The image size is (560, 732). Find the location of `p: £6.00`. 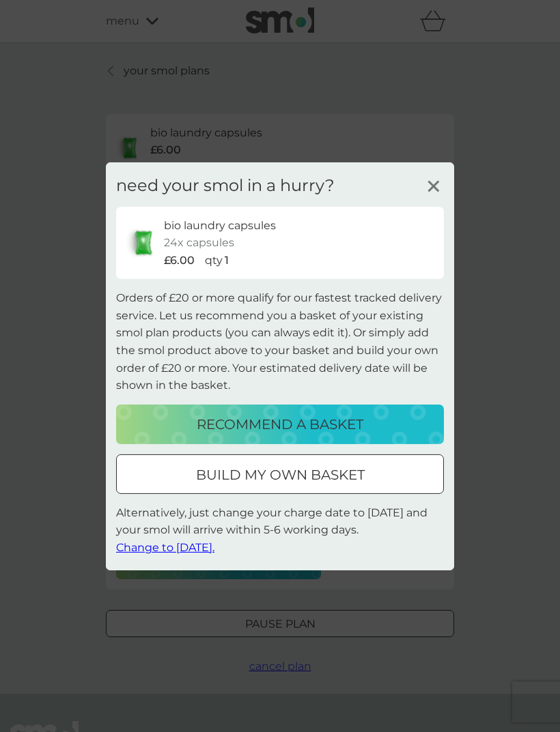

p: £6.00 is located at coordinates (179, 261).